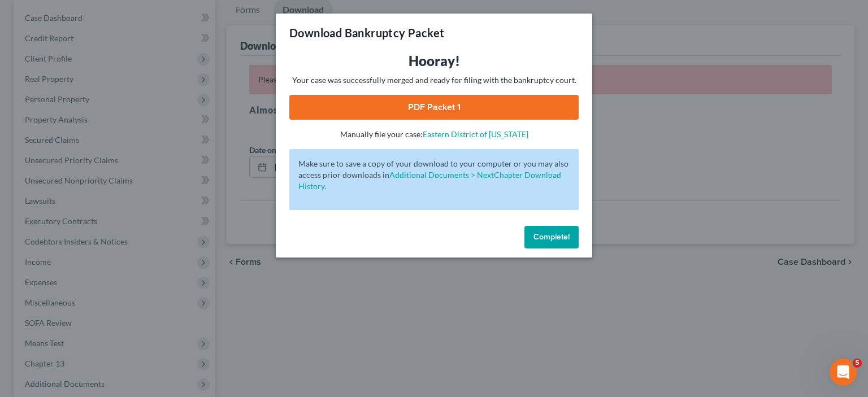  What do you see at coordinates (434, 61) in the screenshot?
I see `h3: Hooray!` at bounding box center [434, 61].